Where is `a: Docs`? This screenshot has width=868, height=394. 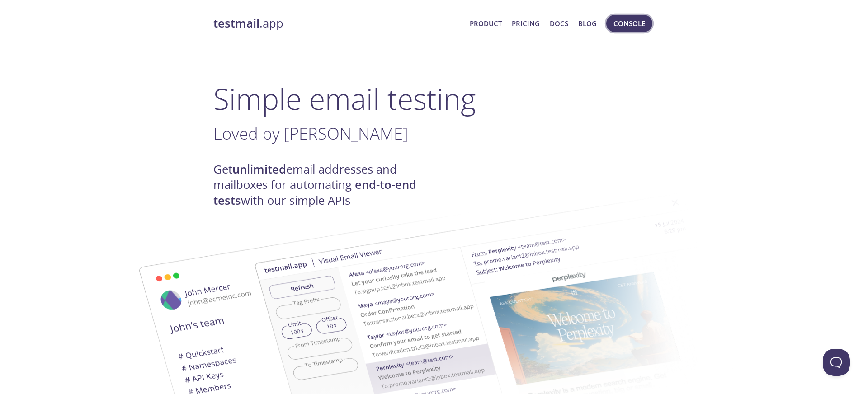 a: Docs is located at coordinates (558, 23).